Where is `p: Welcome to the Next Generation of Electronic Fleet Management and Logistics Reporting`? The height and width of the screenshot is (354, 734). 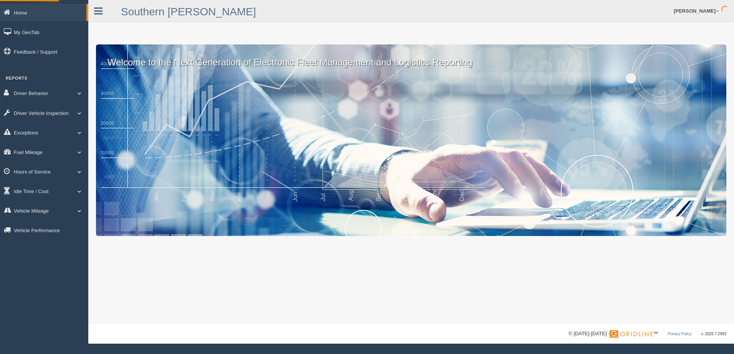 p: Welcome to the Next Generation of Electronic Fleet Management and Logistics Reporting is located at coordinates (411, 57).